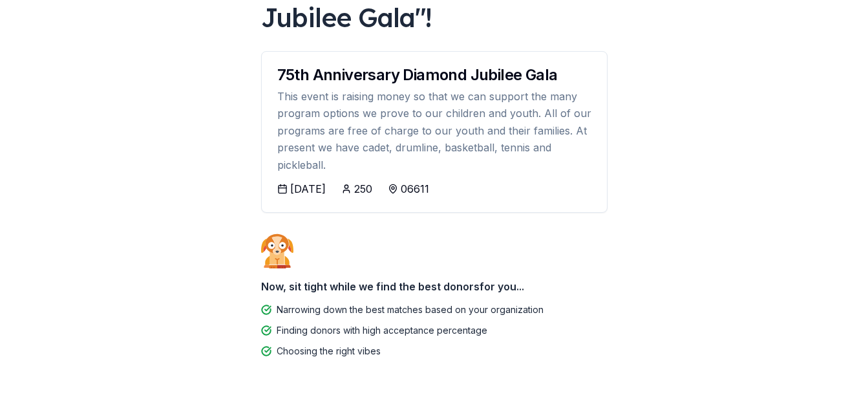 The height and width of the screenshot is (401, 868). I want to click on div: Now, sit tight while we find the best donors for you..., so click(434, 286).